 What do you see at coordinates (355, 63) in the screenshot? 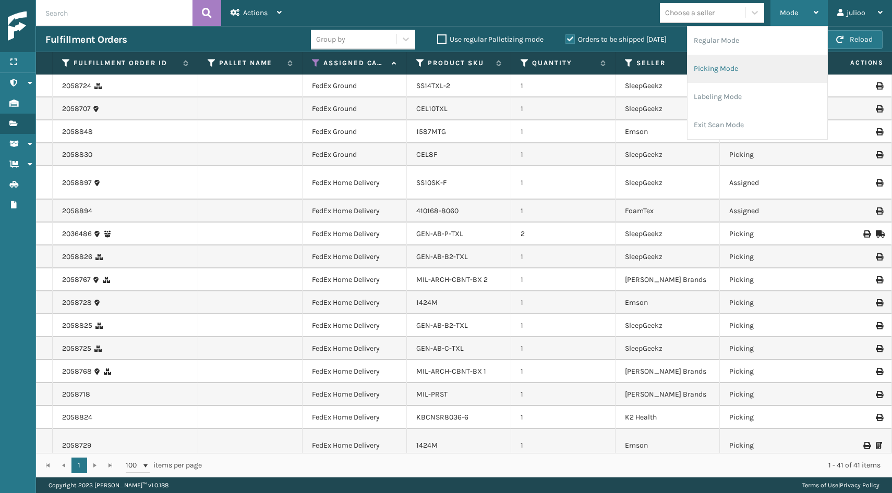
I see `label: Assigned Carrier Service` at bounding box center [355, 63].